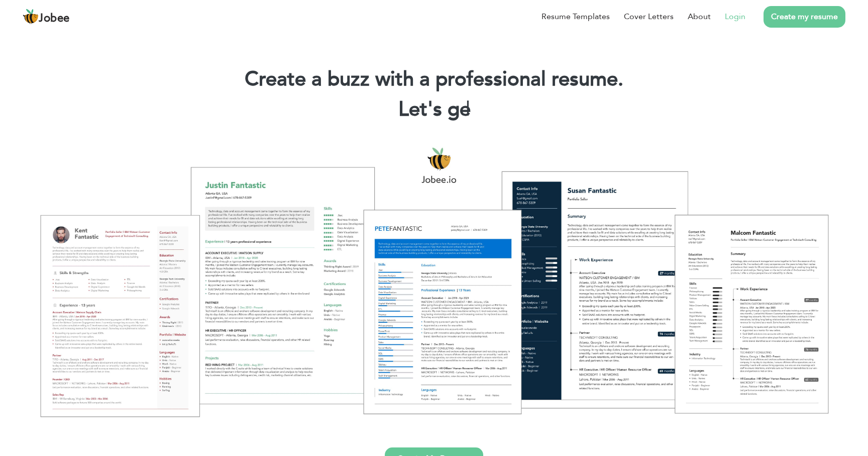  I want to click on a: Create my resume, so click(804, 16).